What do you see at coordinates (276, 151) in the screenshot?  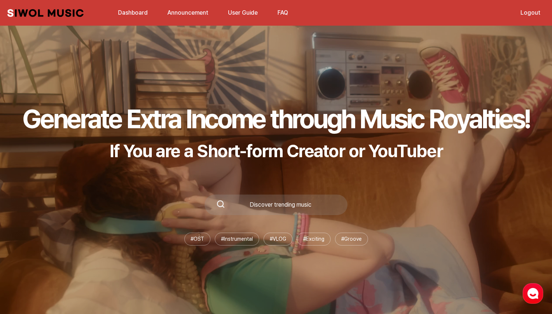 I see `p: If You are a Short-form Creator or YouTuber` at bounding box center [276, 151].